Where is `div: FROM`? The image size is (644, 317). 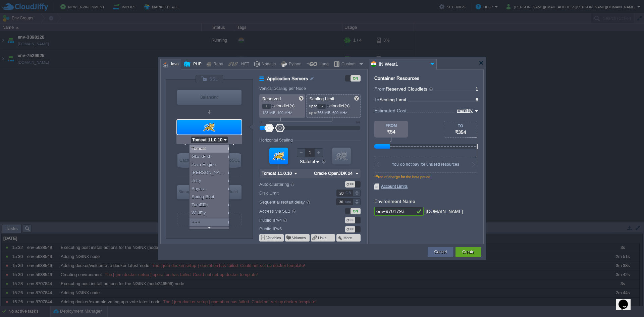 div: FROM is located at coordinates (392, 126).